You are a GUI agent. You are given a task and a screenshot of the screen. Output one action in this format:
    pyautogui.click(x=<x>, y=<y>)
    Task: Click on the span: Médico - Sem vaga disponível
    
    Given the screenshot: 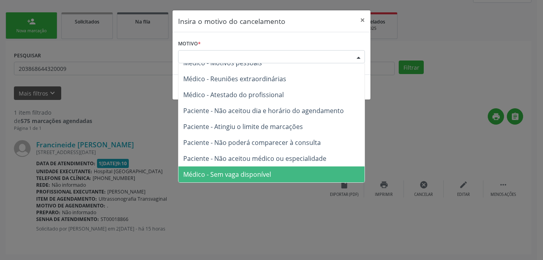 What is the action you would take?
    pyautogui.click(x=227, y=174)
    